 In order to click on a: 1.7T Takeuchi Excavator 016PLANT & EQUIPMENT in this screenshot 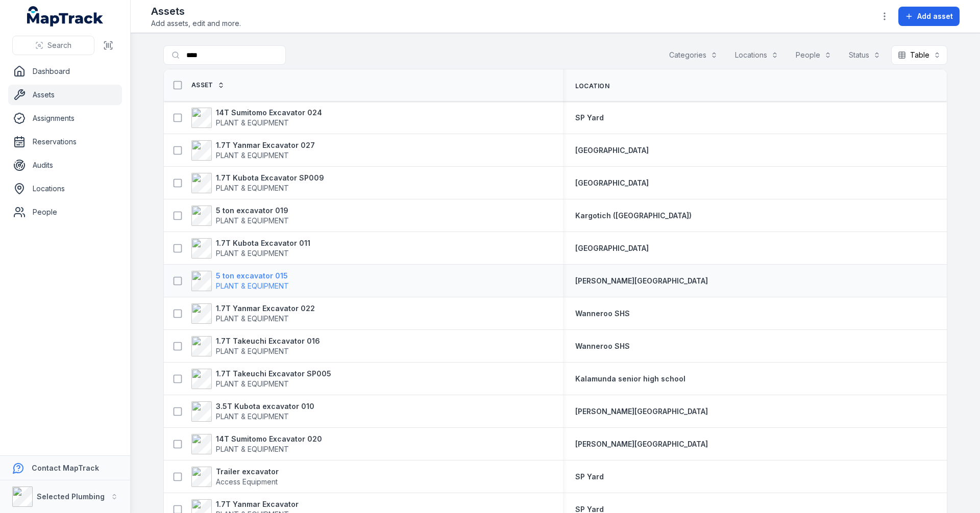, I will do `click(255, 346)`.